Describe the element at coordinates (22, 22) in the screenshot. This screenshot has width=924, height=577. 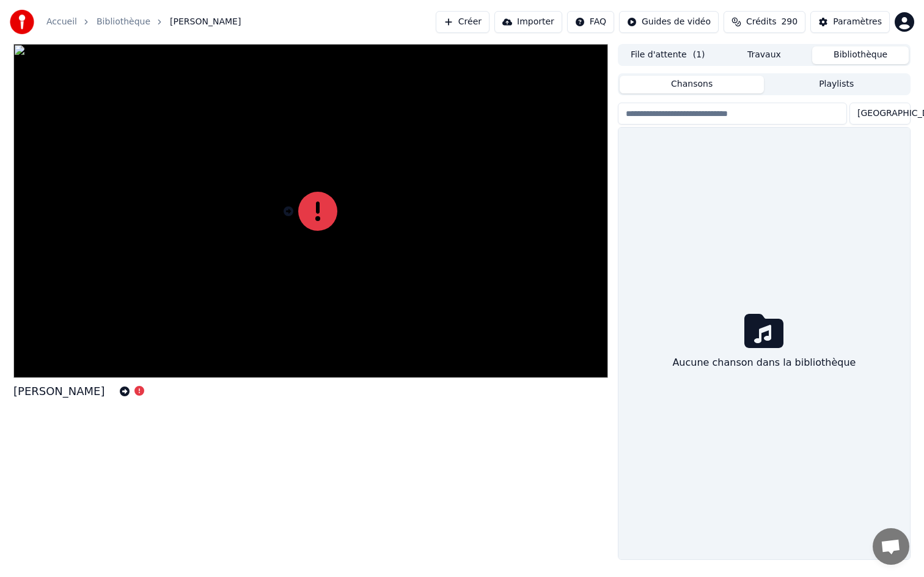
I see `img: youka` at that location.